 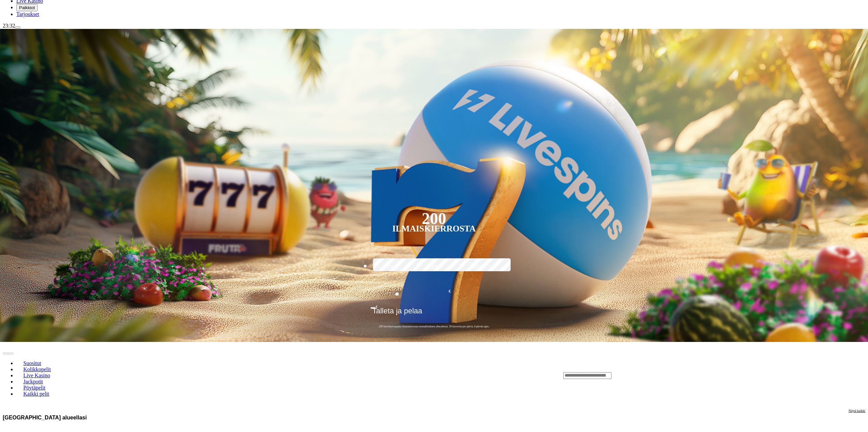 I want to click on span: Kaikki pelit, so click(x=36, y=394).